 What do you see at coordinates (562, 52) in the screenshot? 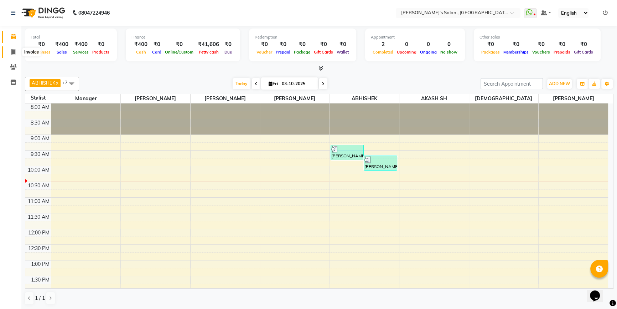
I see `span: Prepaids` at bounding box center [562, 52].